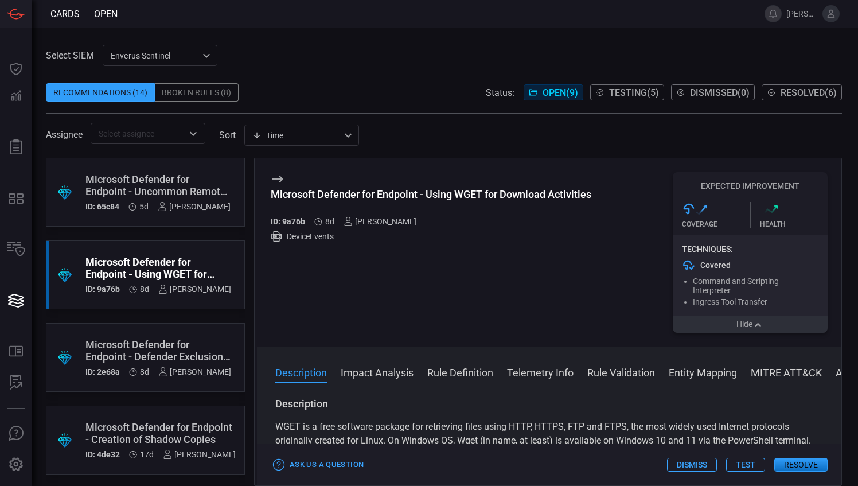 This screenshot has width=858, height=486. Describe the element at coordinates (144, 207) in the screenshot. I see `span: Sep 14, 2025 9:00 AM` at that location.